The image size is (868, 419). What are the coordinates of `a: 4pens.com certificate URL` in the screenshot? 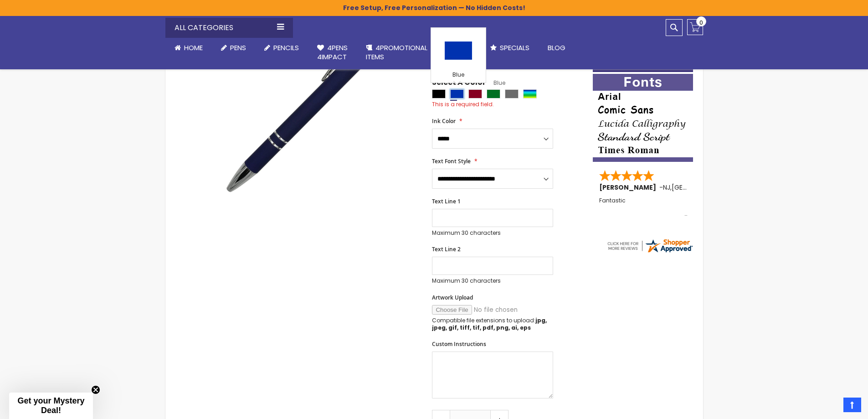 It's located at (650, 252).